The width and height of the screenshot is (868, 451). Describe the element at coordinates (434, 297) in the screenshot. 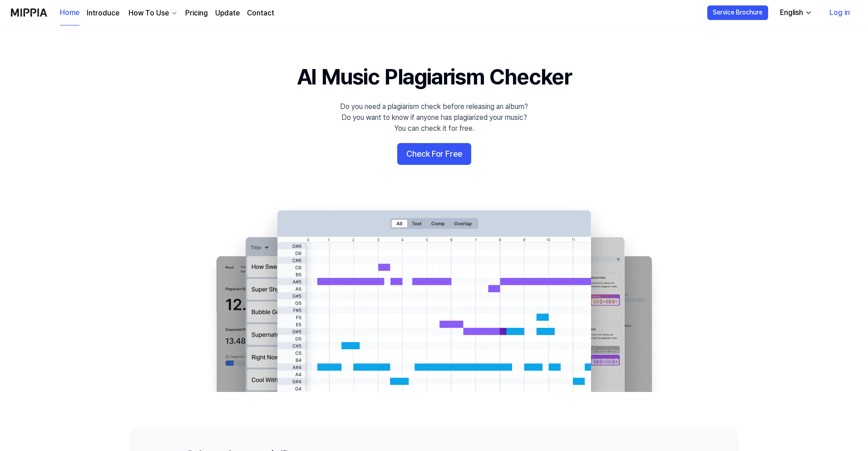

I see `img: main Image` at that location.